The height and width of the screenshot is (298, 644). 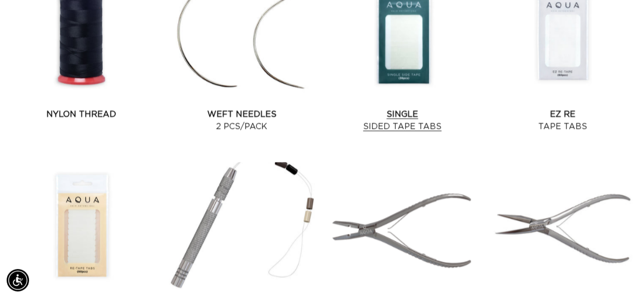 I want to click on a: Single Sided Tape Tabs, so click(x=402, y=120).